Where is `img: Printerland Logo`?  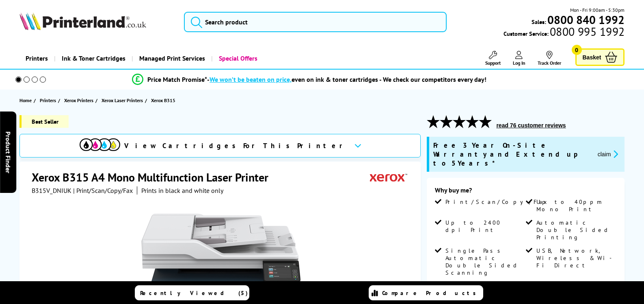 img: Printerland Logo is located at coordinates (83, 21).